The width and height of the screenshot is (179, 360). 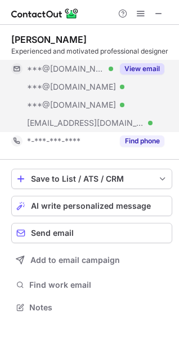 What do you see at coordinates (92, 260) in the screenshot?
I see `button: Add to email campaign` at bounding box center [92, 260].